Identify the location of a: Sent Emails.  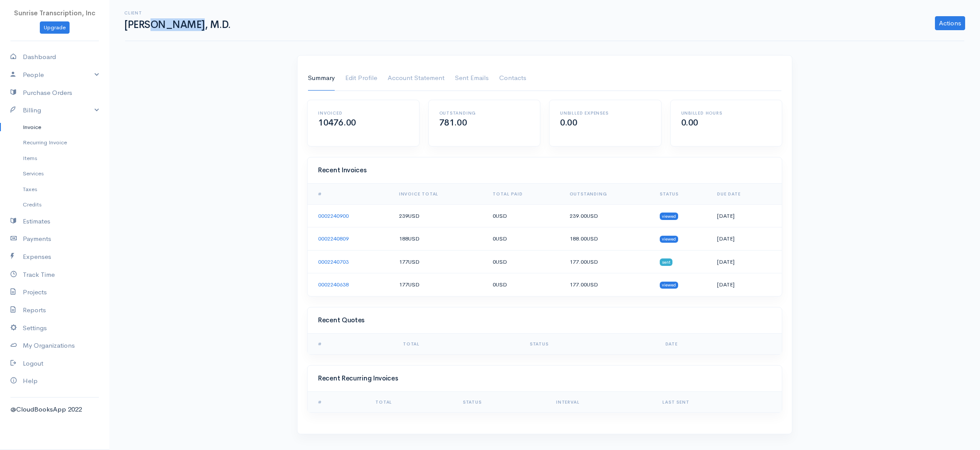
(472, 79).